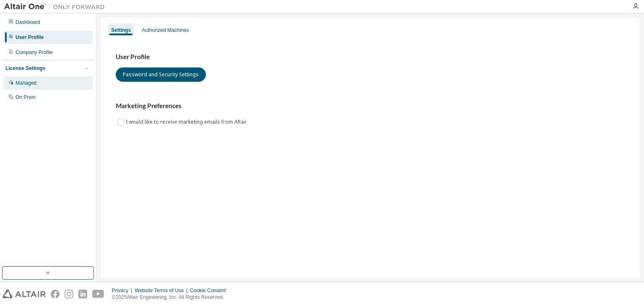 This screenshot has height=306, width=644. Describe the element at coordinates (370, 106) in the screenshot. I see `h3: Marketing Preferences` at that location.